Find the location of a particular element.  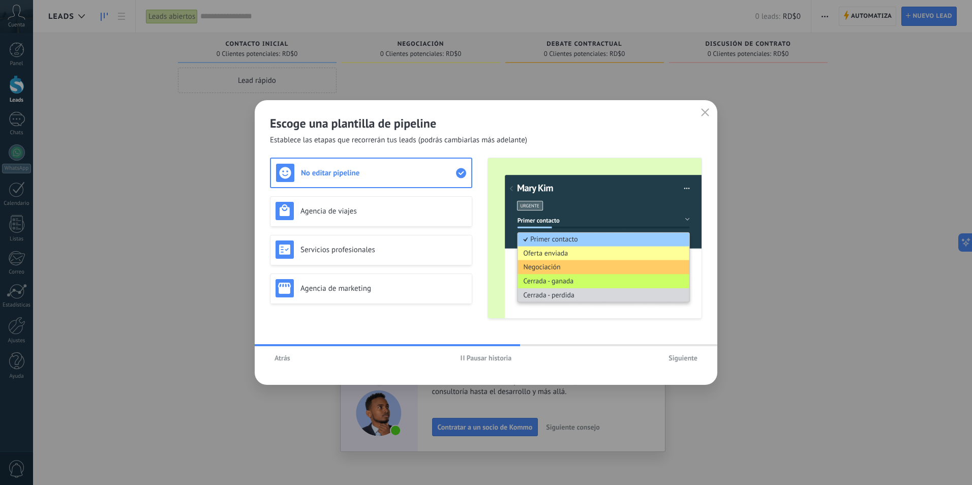

button: Pausar historia is located at coordinates (486, 358).